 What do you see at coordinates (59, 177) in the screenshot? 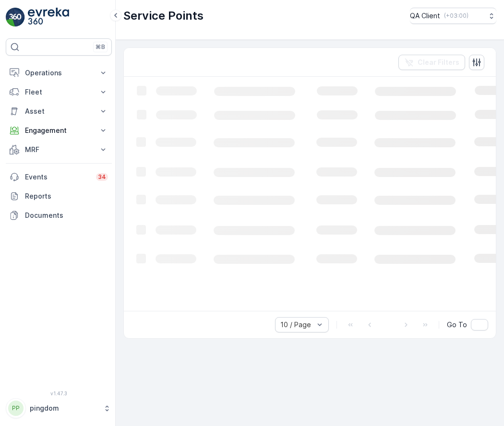
I see `a: Events34` at bounding box center [59, 177].